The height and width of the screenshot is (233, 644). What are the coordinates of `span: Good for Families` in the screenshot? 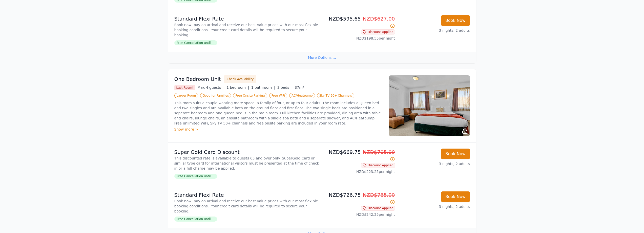 It's located at (216, 96).